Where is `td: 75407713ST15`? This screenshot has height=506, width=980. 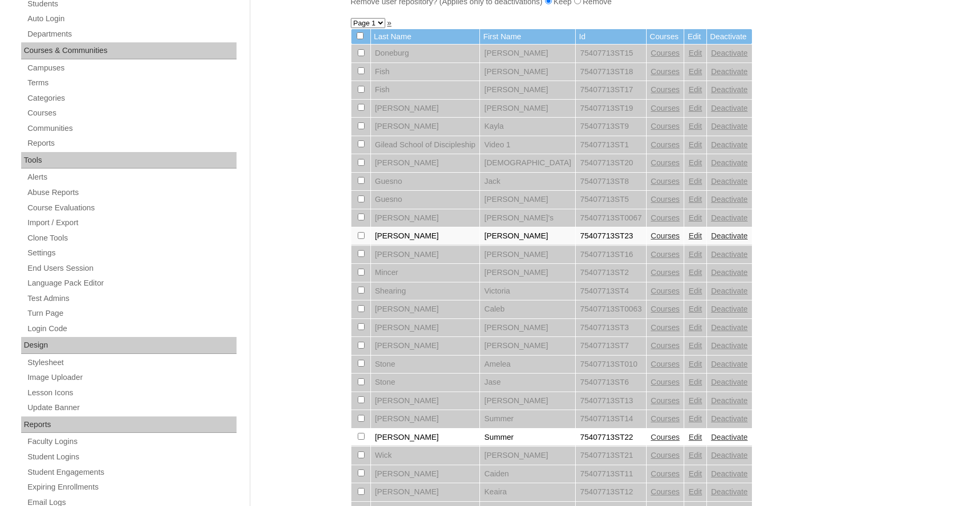
td: 75407713ST15 is located at coordinates (611, 54).